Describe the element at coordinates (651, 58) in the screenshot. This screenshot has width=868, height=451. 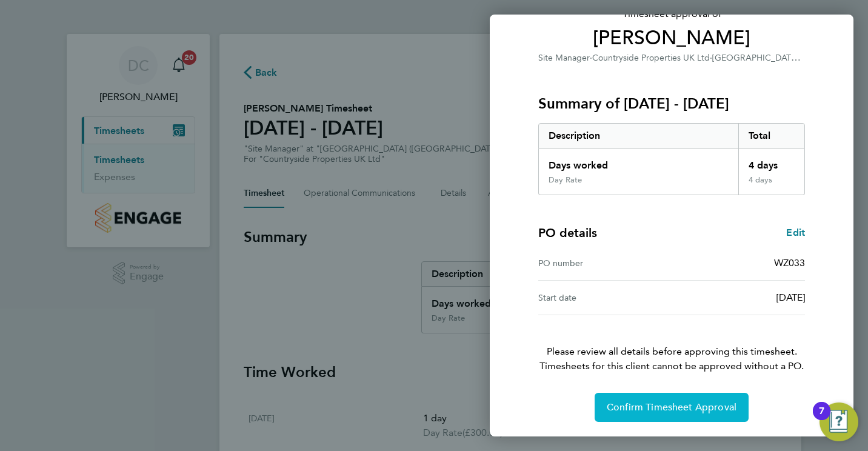
I see `span: Countryside Properties UK Ltd` at that location.